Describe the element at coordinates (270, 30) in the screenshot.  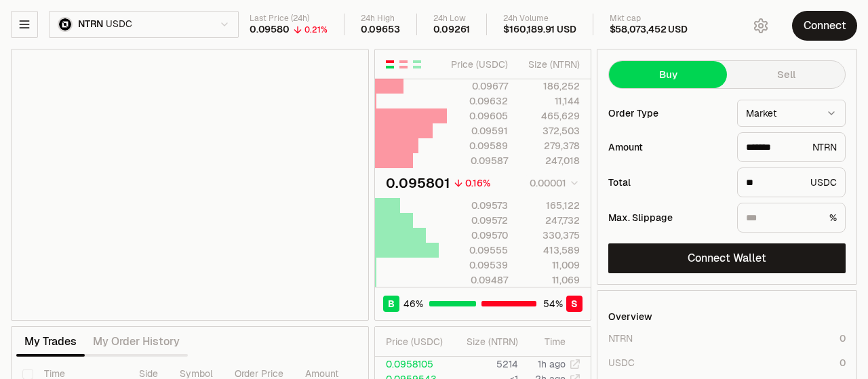
I see `div: 0.09580` at that location.